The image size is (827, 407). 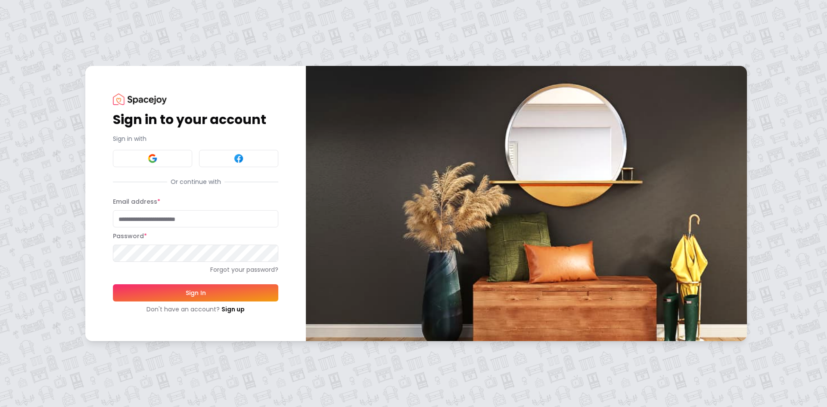 I want to click on a: Sign up, so click(x=233, y=309).